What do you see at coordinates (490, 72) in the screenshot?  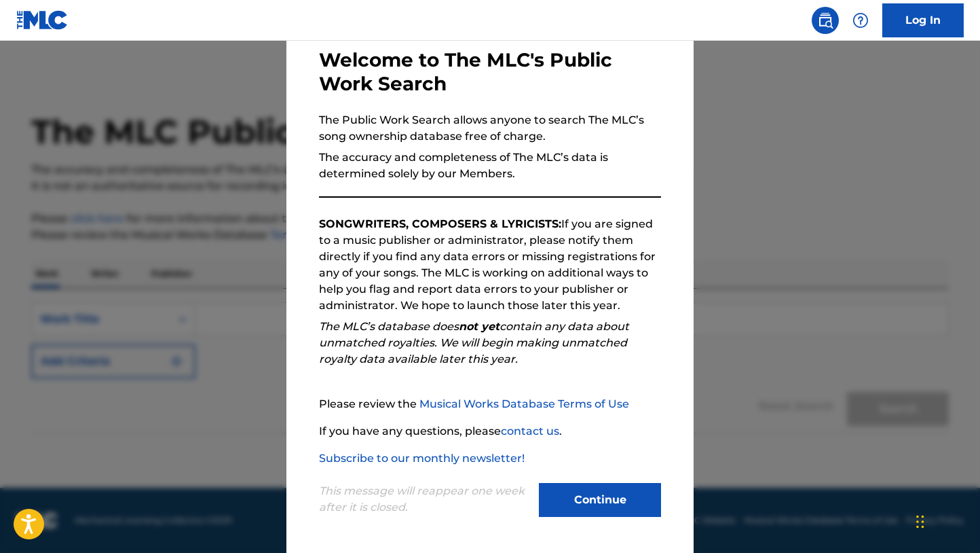 I see `h3: Welcome to The MLC's Public Work Search` at bounding box center [490, 72].